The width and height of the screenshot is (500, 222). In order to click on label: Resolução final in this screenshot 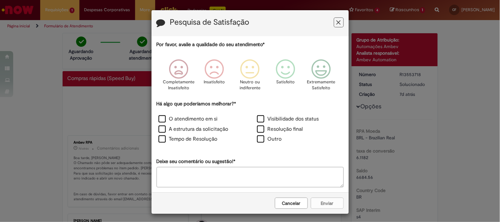, I will do `click(280, 129)`.